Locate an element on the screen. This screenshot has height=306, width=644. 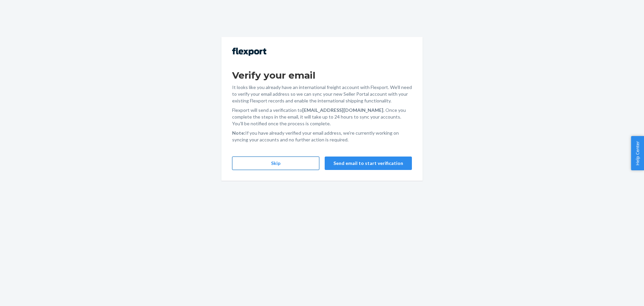
button: Send email to start verification is located at coordinates (369, 163).